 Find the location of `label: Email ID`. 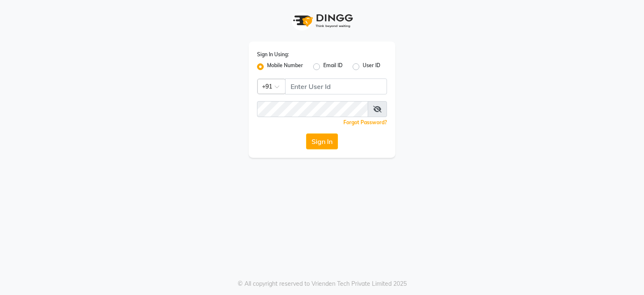

label: Email ID is located at coordinates (332, 67).